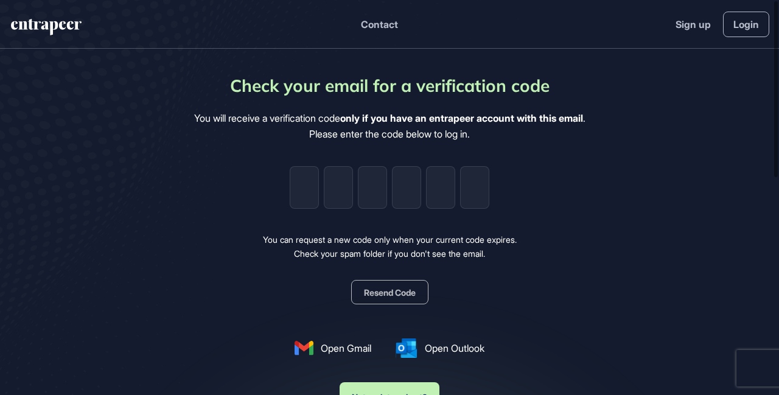 This screenshot has height=395, width=779. I want to click on div: Check your email for a verification code, so click(390, 86).